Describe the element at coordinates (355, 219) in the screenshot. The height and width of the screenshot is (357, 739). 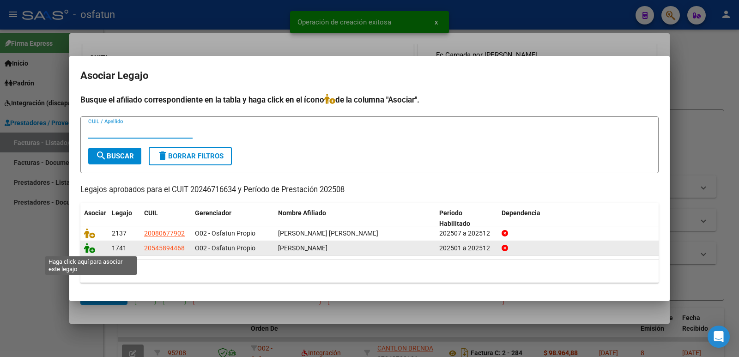
I see `datatable-header-cell: Nombre Afiliado` at that location.